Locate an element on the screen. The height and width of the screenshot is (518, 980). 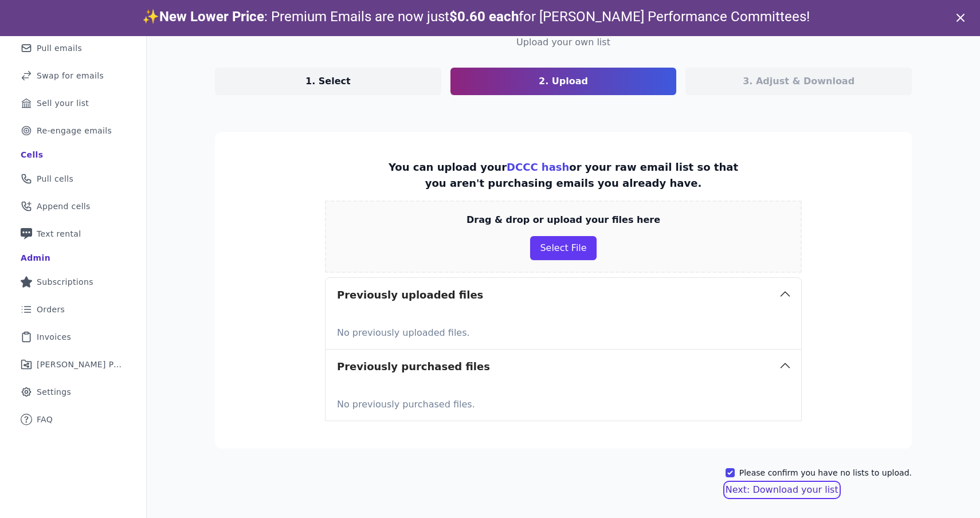
button: Previously purchased files is located at coordinates (564, 367).